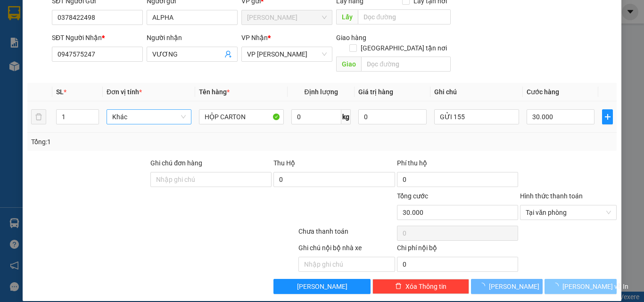 The width and height of the screenshot is (644, 302). Describe the element at coordinates (399, 287) in the screenshot. I see `span: delete` at that location.